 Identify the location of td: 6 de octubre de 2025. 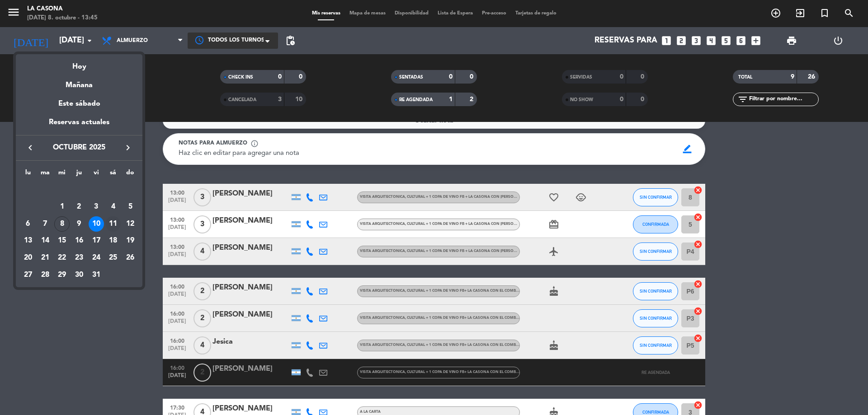
(28, 224).